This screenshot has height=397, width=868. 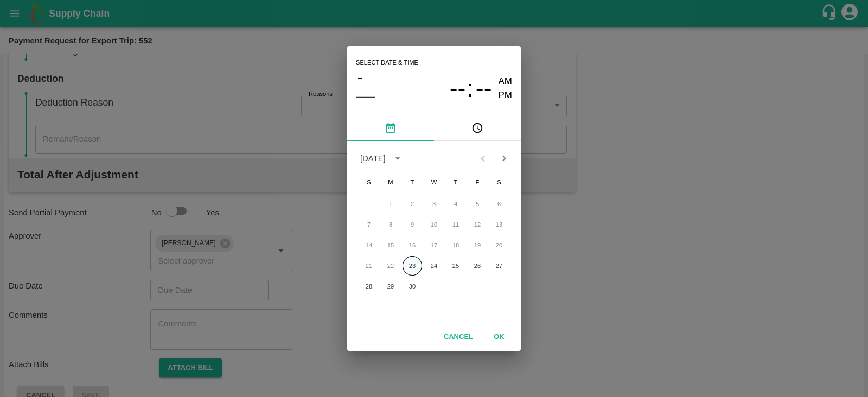 I want to click on span: Select date & time, so click(x=387, y=63).